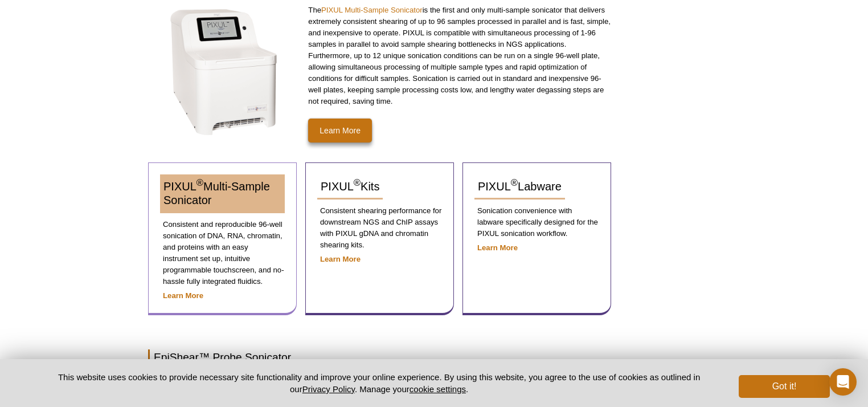 The image size is (868, 407). What do you see at coordinates (843, 382) in the screenshot?
I see `div: Open Intercom Messenger` at bounding box center [843, 382].